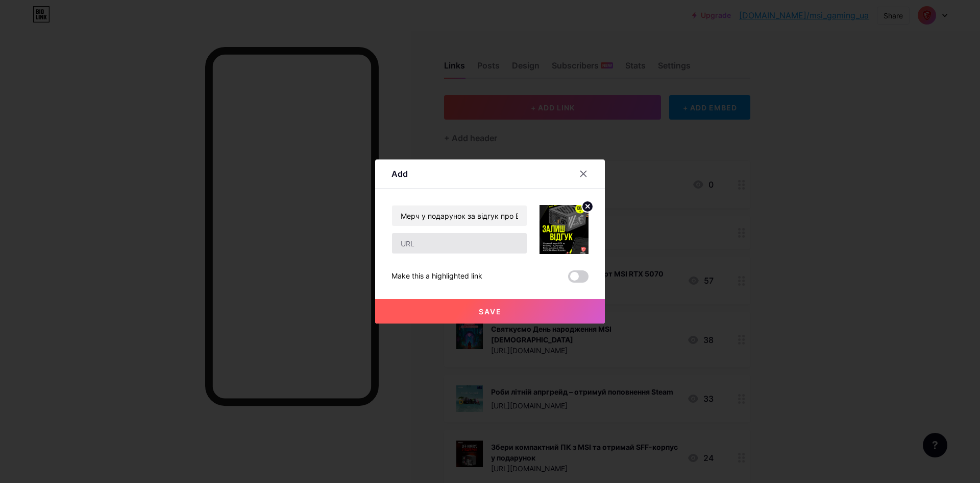  I want to click on button: Save, so click(490, 311).